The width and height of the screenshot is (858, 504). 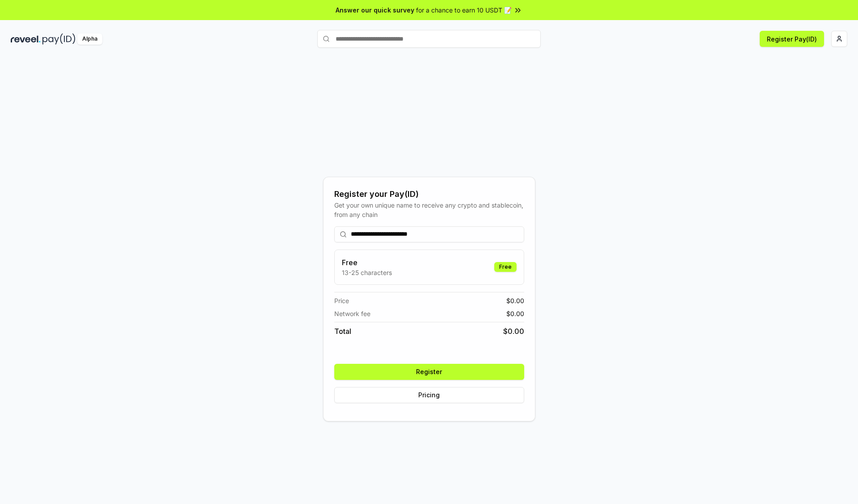 I want to click on span: Price, so click(x=341, y=301).